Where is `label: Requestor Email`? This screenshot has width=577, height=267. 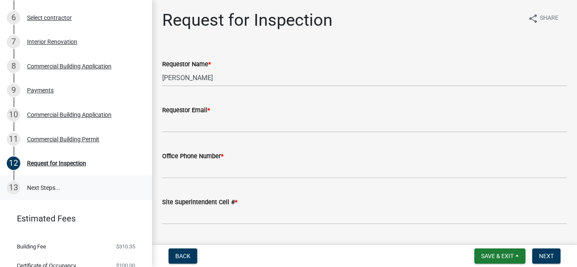
label: Requestor Email is located at coordinates (186, 111).